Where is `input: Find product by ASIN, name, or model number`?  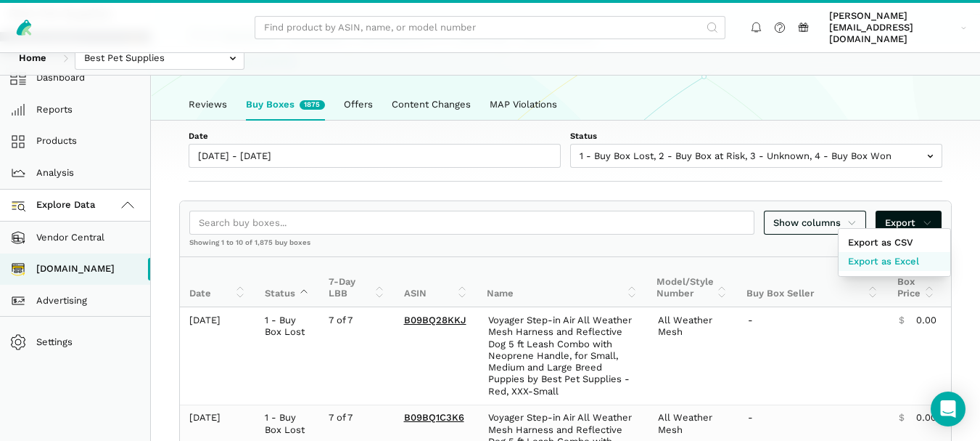
input: Find product by ASIN, name, or model number is located at coordinates (490, 27).